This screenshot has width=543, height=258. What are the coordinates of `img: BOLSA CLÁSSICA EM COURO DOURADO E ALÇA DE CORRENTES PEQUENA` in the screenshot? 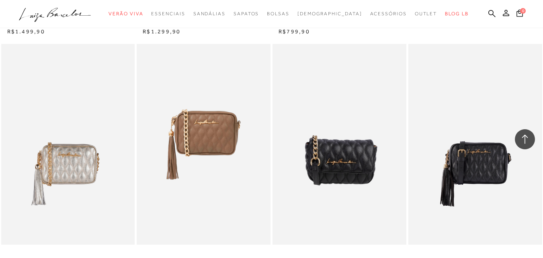 It's located at (68, 144).